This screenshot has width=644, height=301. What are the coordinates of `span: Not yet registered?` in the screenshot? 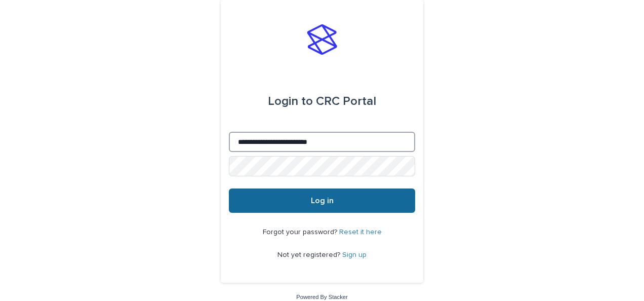 It's located at (310, 255).